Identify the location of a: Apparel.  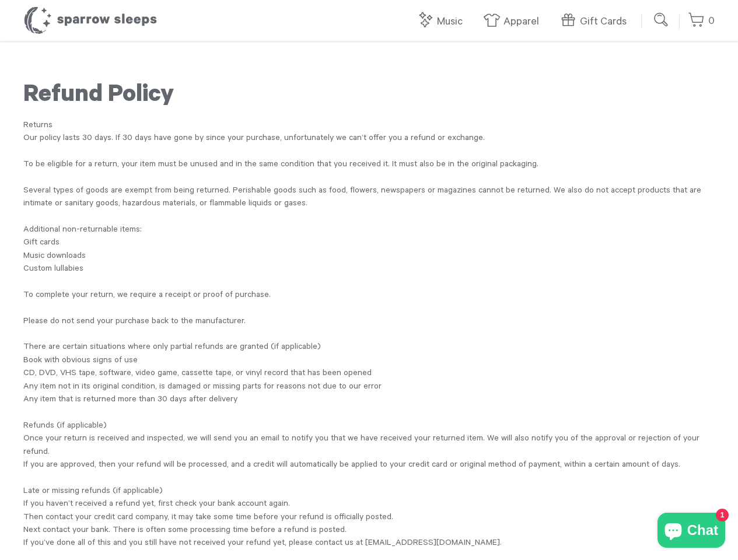
(514, 21).